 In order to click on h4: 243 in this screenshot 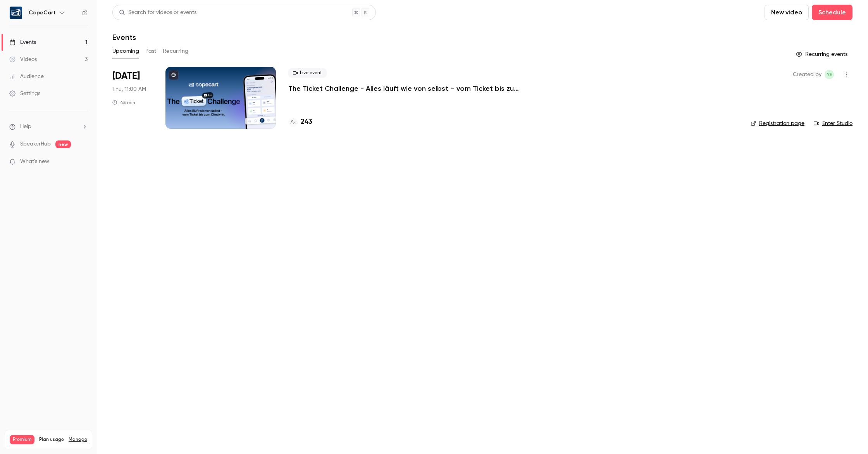, I will do `click(307, 122)`.